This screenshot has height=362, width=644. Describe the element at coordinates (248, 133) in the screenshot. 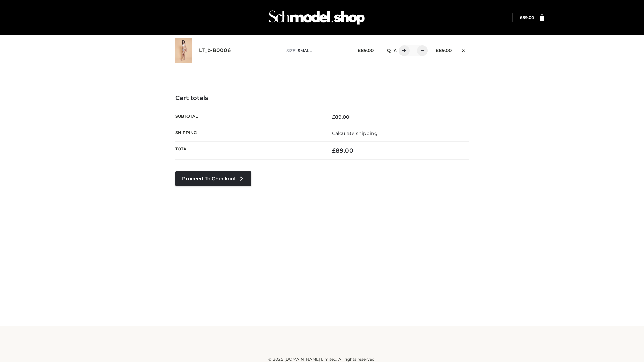

I see `th: Shipping` at that location.